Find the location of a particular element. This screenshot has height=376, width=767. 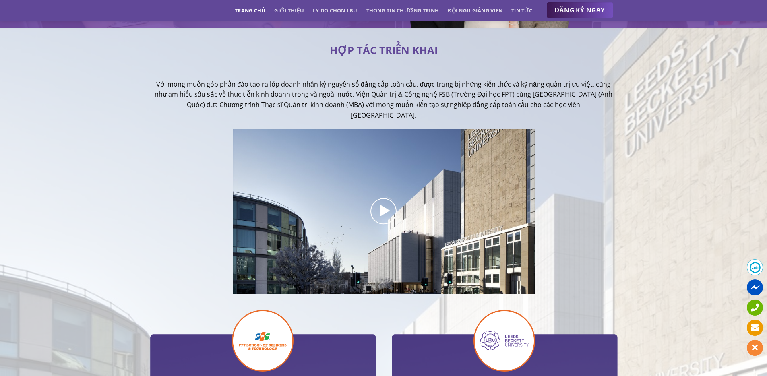

a: Giới thiệu is located at coordinates (289, 10).